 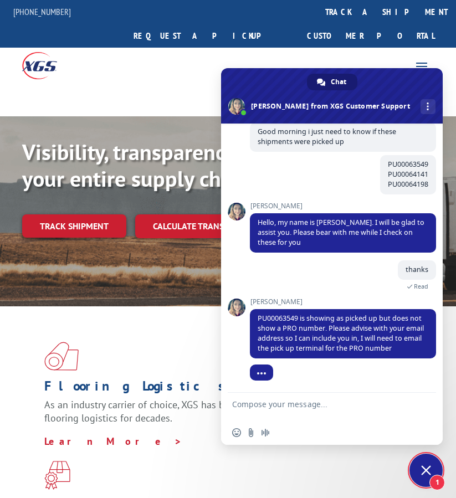 What do you see at coordinates (237, 433) in the screenshot?
I see `span: Insert an emoji` at bounding box center [237, 433].